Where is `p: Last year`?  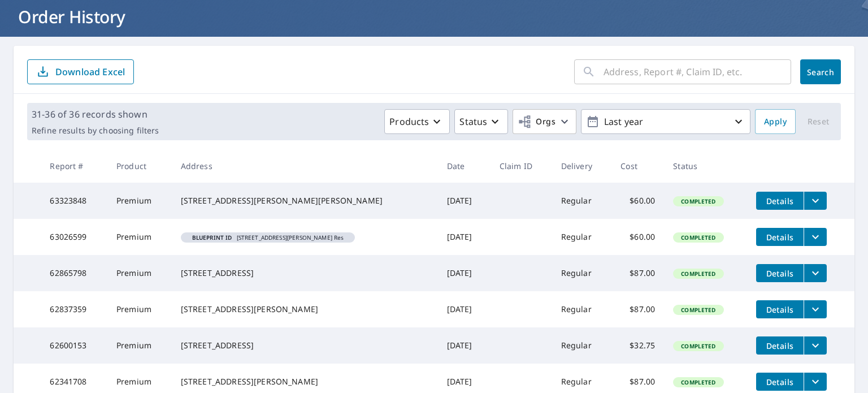 p: Last year is located at coordinates (666, 121).